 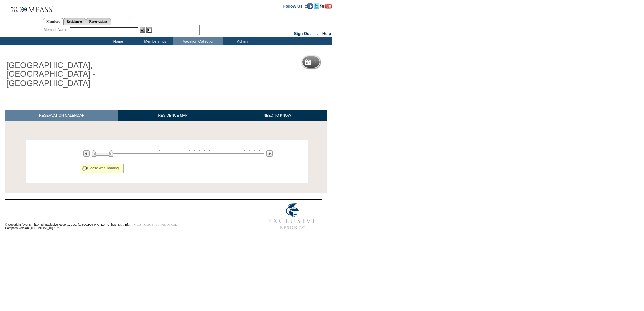 I want to click on a: Residences, so click(x=75, y=21).